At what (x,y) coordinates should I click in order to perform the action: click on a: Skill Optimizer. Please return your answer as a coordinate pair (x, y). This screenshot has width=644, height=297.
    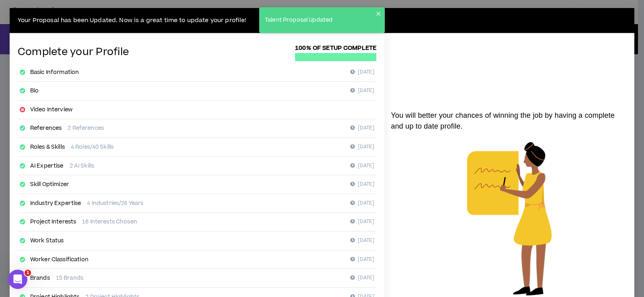
    Looking at the image, I should click on (50, 184).